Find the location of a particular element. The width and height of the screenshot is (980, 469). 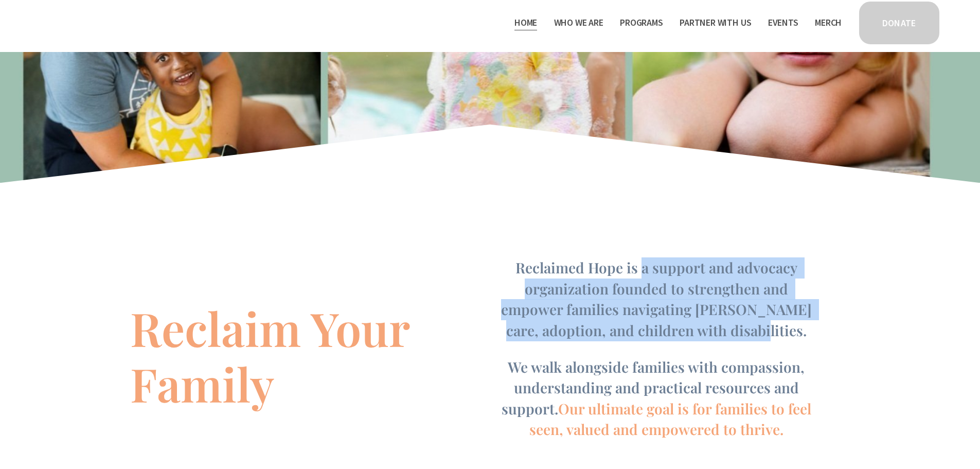

h1: Reclaim Your Family is located at coordinates (279, 356).